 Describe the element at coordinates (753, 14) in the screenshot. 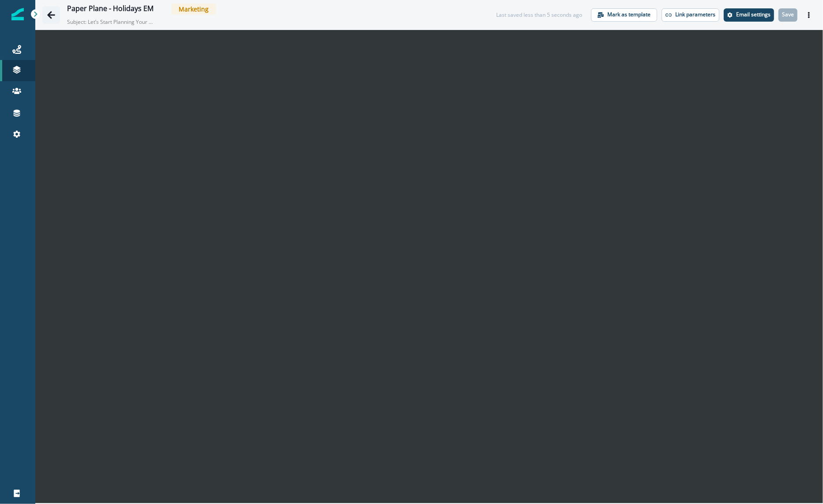

I see `p: Email settings` at that location.